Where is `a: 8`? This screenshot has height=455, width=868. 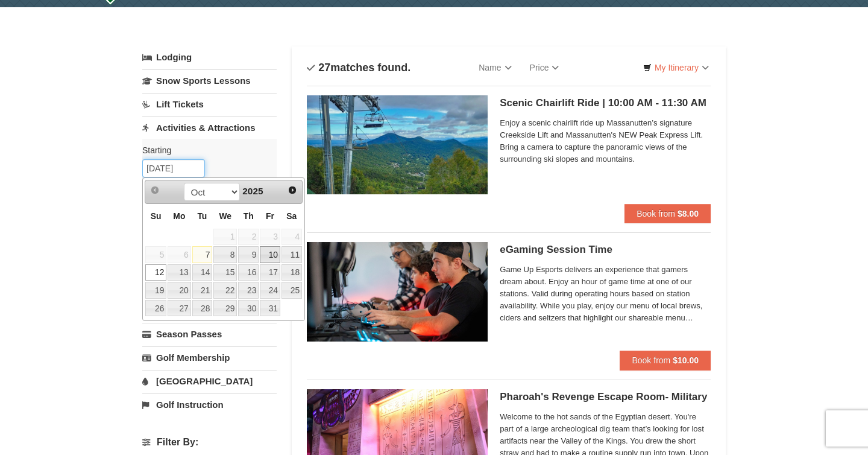
a: 8 is located at coordinates (224, 254).